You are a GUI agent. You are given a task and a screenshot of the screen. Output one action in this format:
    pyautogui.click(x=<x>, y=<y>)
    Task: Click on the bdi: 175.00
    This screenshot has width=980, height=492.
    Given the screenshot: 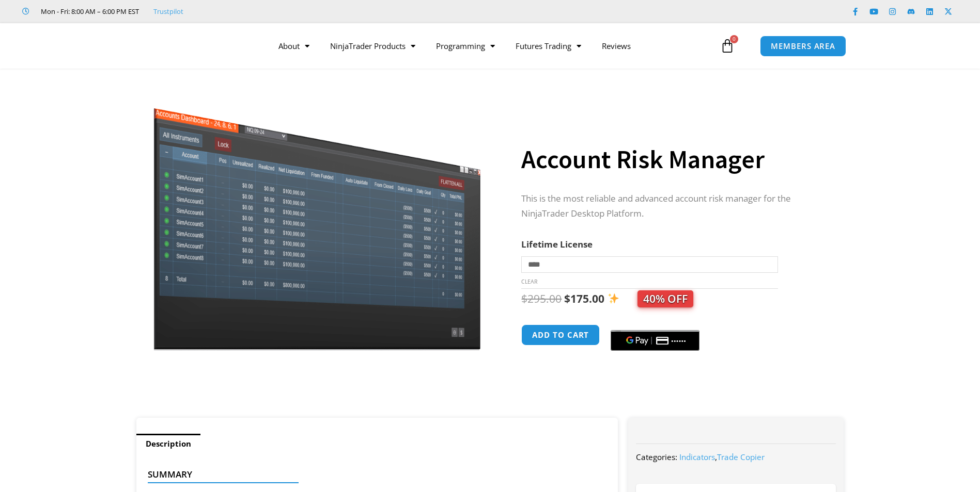 What is the action you would take?
    pyautogui.click(x=584, y=299)
    